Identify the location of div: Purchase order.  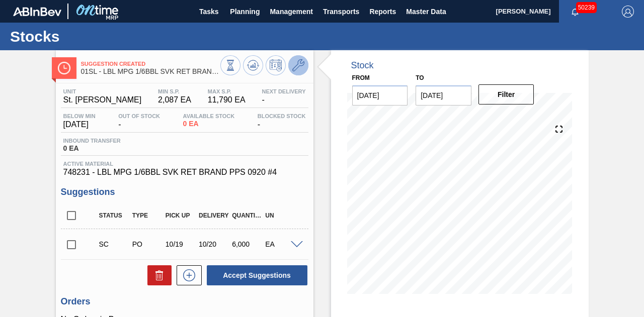
(147, 245).